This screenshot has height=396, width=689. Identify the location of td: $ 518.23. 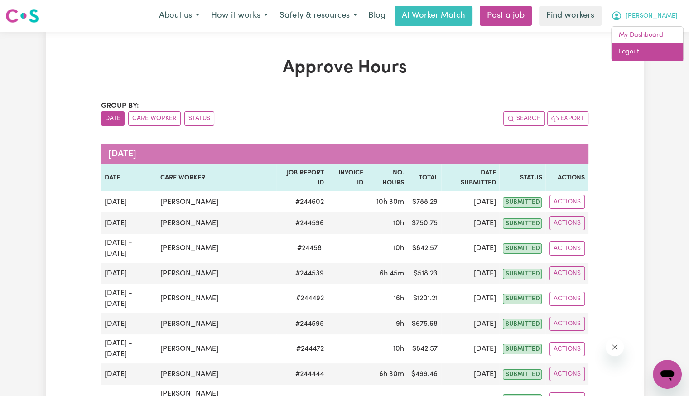
(424, 273).